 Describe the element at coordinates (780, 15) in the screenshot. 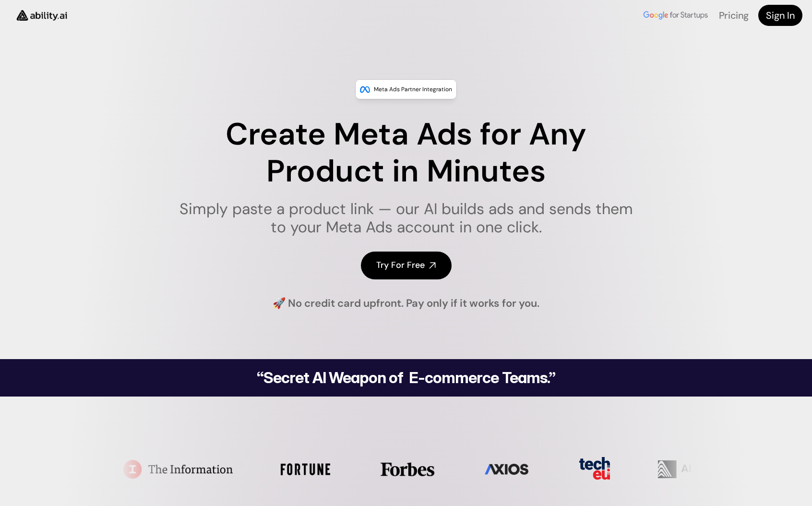

I see `h4: Sign In` at that location.